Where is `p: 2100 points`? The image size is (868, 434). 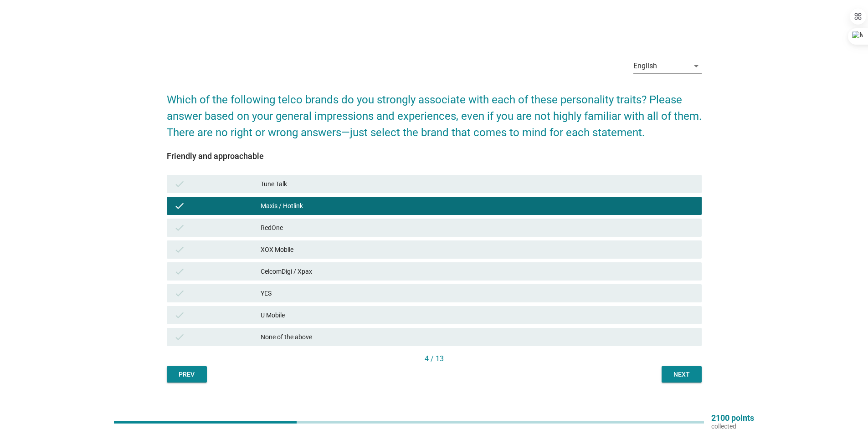 p: 2100 points is located at coordinates (732, 418).